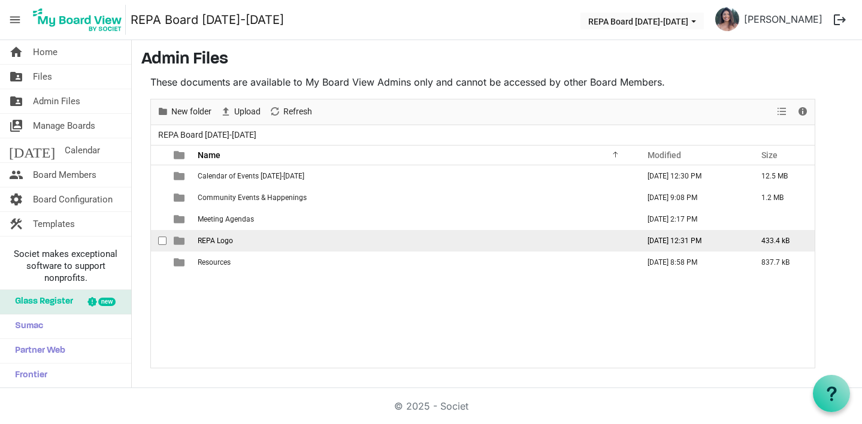  Describe the element at coordinates (82, 150) in the screenshot. I see `span: Calendar` at that location.